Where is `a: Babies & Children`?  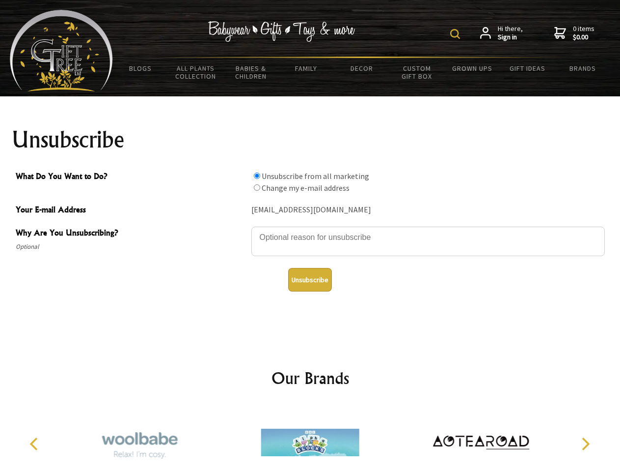 a: Babies & Children is located at coordinates (251, 72).